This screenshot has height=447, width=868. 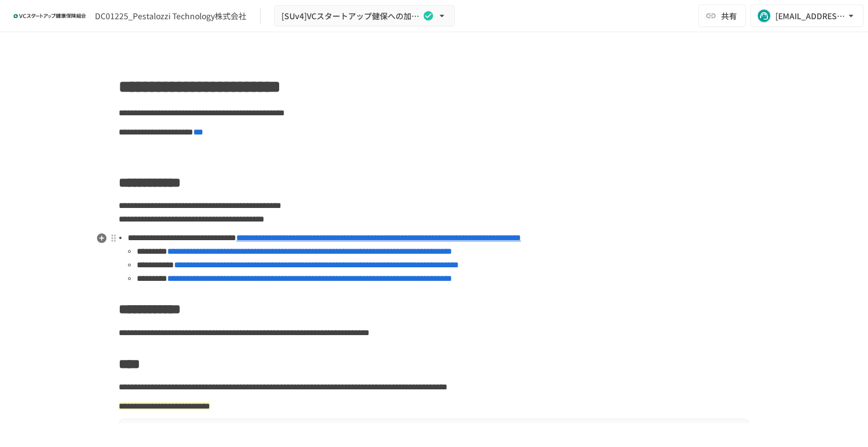 I want to click on img: ZDfHsVrhrXUoWEWGWYf8C4Fv4dEjYTEDCNvmL73B7ox, so click(x=50, y=16).